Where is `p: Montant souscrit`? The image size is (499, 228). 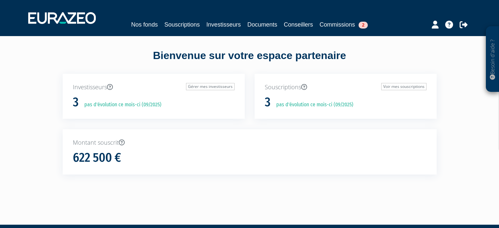 p: Montant souscrit is located at coordinates (250, 143).